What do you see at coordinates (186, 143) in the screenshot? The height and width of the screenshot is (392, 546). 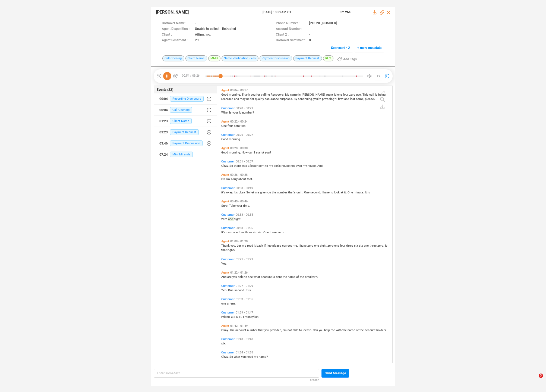 I see `span: Payment Discussion` at bounding box center [186, 143].